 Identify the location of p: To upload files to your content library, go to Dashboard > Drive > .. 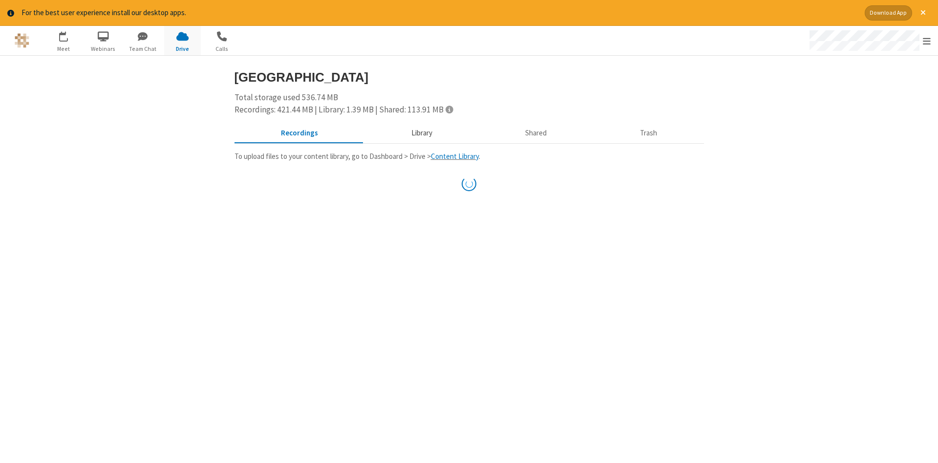
(469, 156).